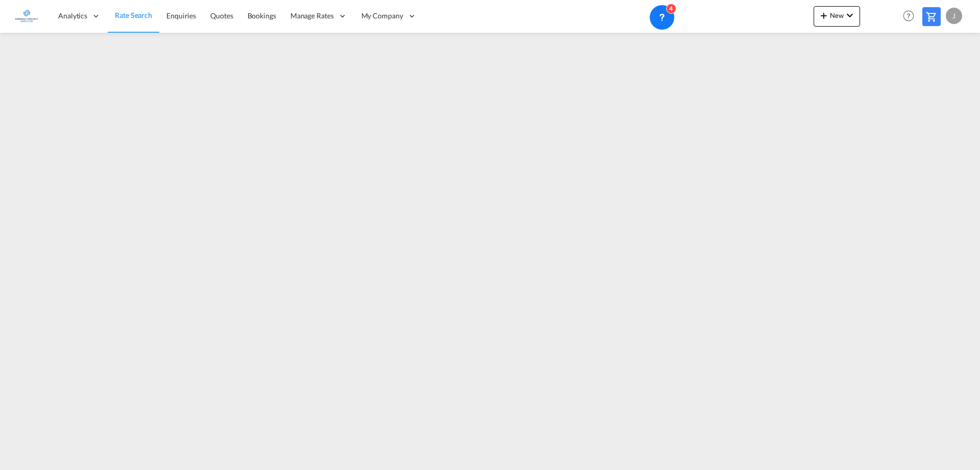  I want to click on button: icon-plus 400-fgNewicon-chevron-down, so click(837, 16).